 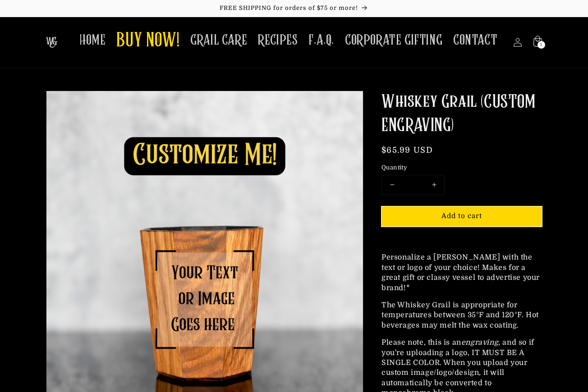 What do you see at coordinates (541, 45) in the screenshot?
I see `span: 1` at bounding box center [541, 45].